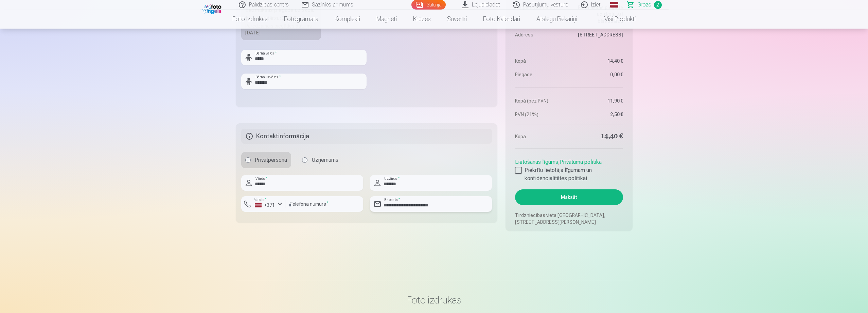  What do you see at coordinates (386, 19) in the screenshot?
I see `a: Magnēti` at bounding box center [386, 19].